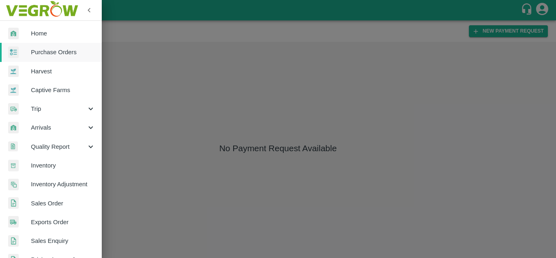 The width and height of the screenshot is (556, 258). I want to click on span: Home, so click(63, 33).